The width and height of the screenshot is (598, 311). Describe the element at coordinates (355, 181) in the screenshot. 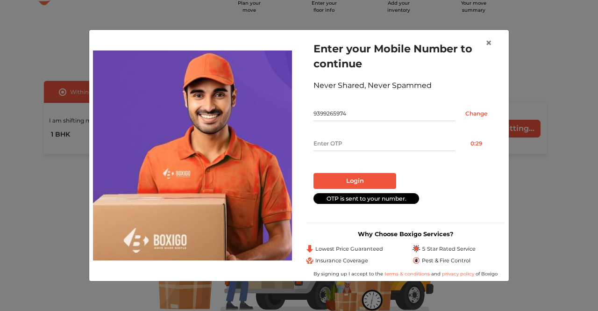

I see `button: Login` at that location.